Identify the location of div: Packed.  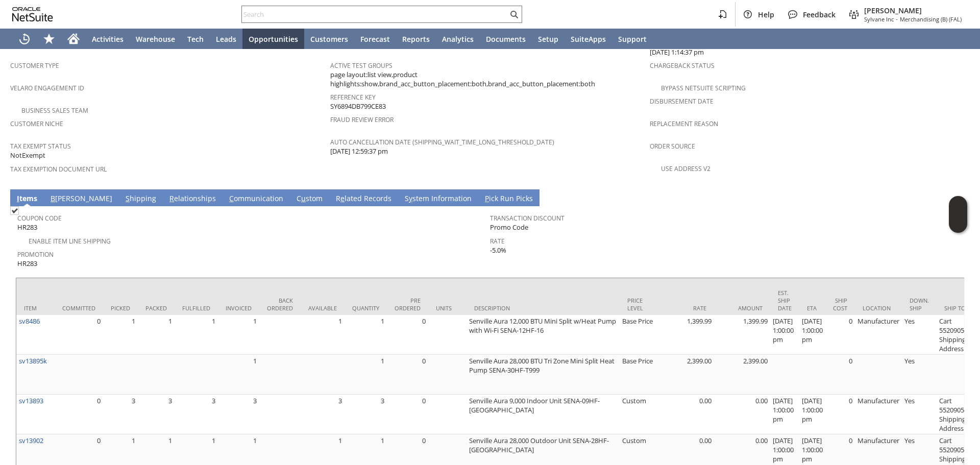
(156, 308).